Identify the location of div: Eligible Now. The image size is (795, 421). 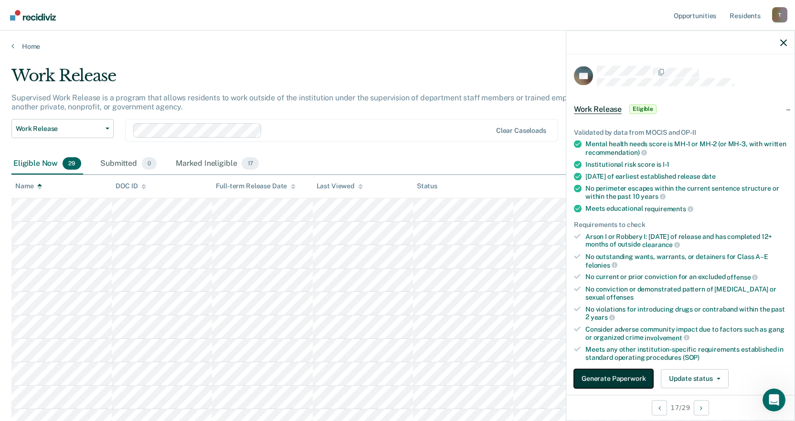
(47, 164).